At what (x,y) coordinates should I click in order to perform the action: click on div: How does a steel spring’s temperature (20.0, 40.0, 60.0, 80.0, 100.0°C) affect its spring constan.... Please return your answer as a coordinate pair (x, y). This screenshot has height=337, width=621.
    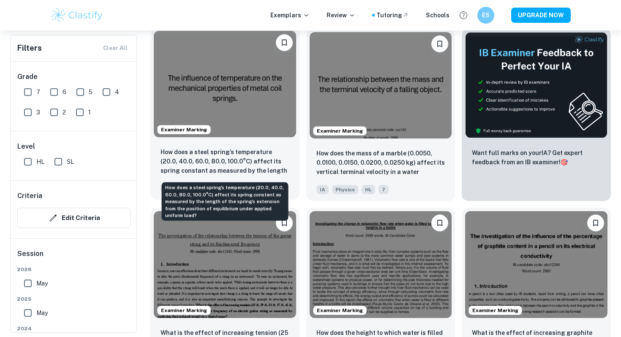
    Looking at the image, I should click on (225, 201).